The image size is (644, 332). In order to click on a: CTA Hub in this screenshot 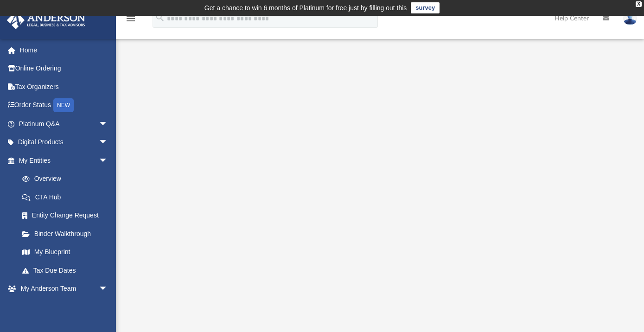, I will do `click(67, 197)`.